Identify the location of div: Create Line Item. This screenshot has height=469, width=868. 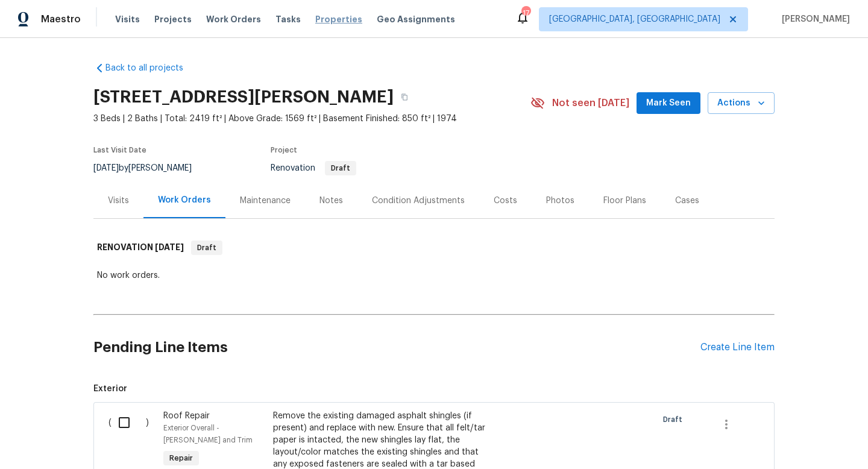
(737, 348).